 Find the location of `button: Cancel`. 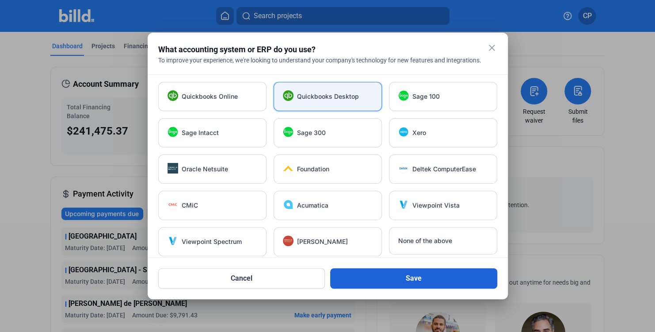

button: Cancel is located at coordinates (242, 278).